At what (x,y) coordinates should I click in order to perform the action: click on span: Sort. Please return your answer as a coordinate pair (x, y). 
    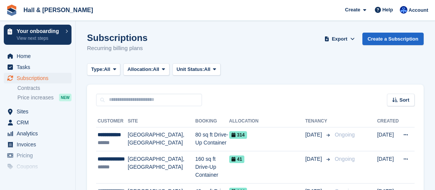
    Looking at the image, I should click on (405, 100).